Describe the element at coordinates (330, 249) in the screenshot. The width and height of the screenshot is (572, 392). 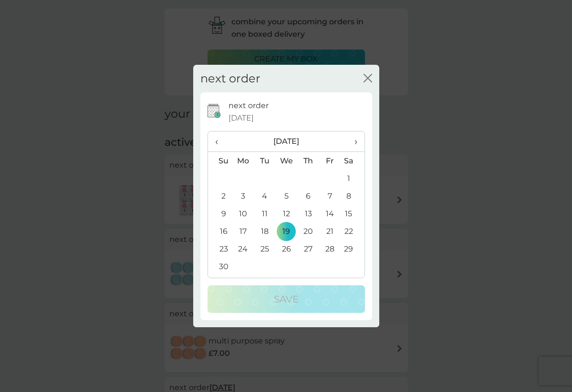
I see `td: 28` at that location.